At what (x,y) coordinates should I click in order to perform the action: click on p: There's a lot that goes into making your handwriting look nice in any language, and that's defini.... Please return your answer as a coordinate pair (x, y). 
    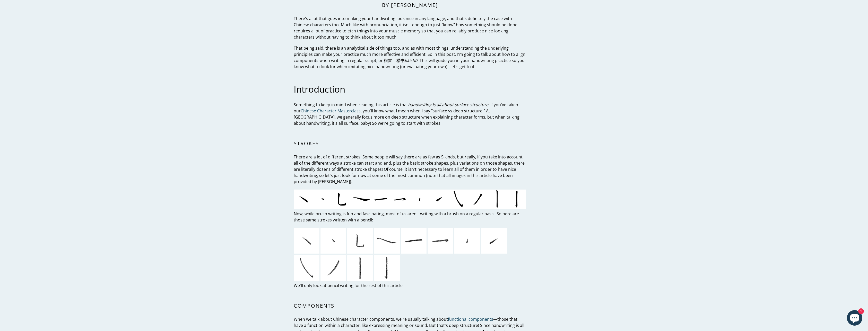
    Looking at the image, I should click on (409, 28).